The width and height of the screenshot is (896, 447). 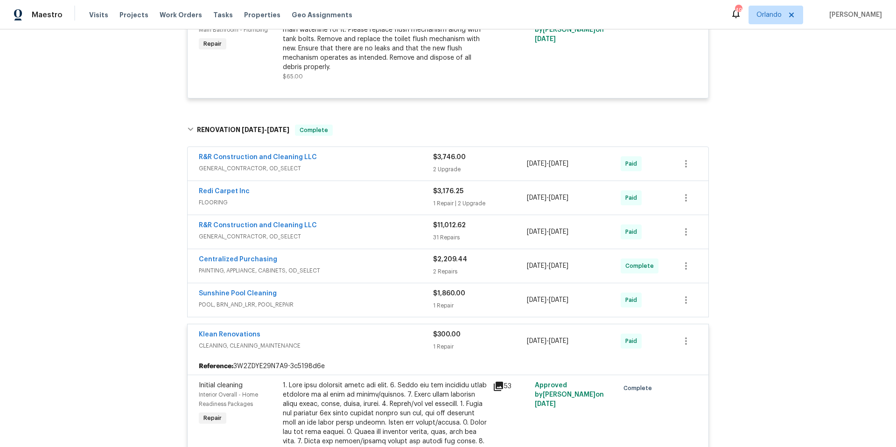 What do you see at coordinates (511, 386) in the screenshot?
I see `div: 53` at bounding box center [511, 386].